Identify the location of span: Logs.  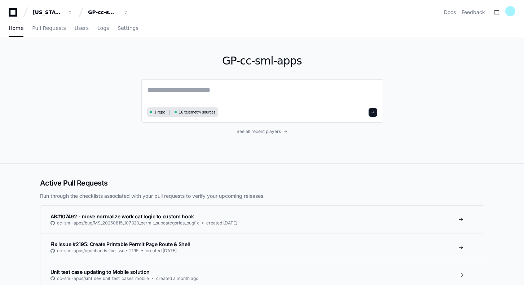
(103, 28).